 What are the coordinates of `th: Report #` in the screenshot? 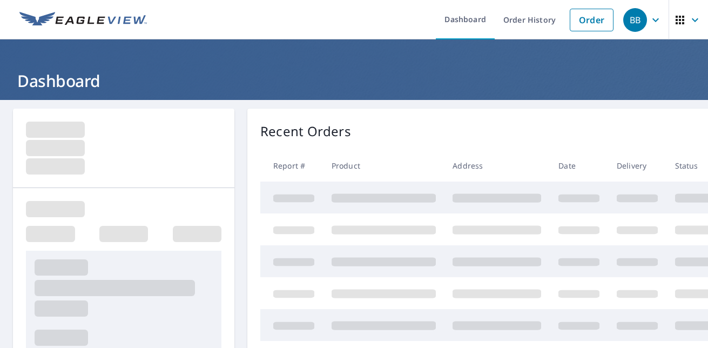 It's located at (292, 165).